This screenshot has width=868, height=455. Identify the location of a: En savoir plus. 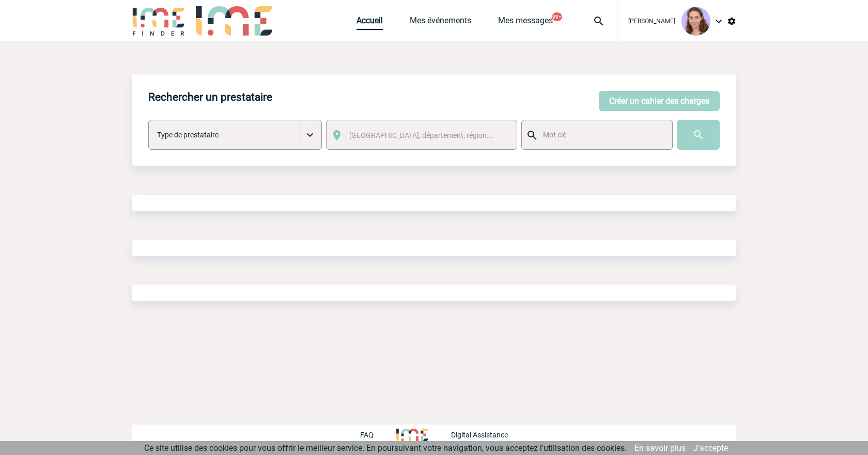
(660, 448).